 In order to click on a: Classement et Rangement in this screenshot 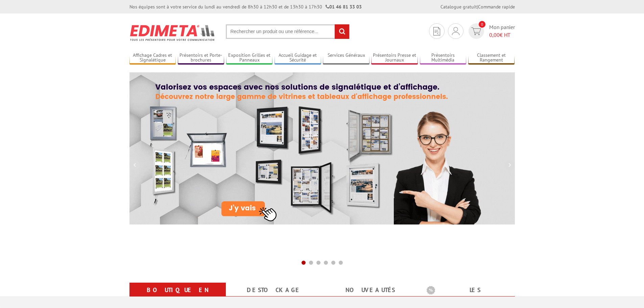, I will do `click(491, 58)`.